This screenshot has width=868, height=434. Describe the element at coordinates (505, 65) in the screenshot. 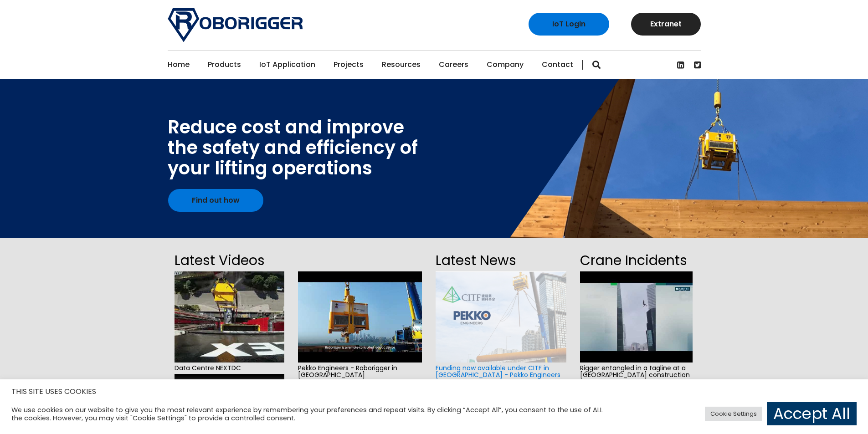

I see `a: Company` at that location.